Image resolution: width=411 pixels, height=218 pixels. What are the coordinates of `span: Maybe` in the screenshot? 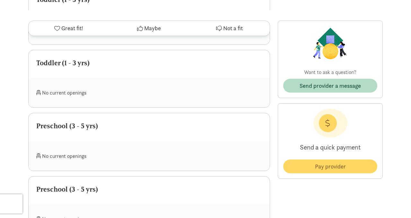 It's located at (153, 28).